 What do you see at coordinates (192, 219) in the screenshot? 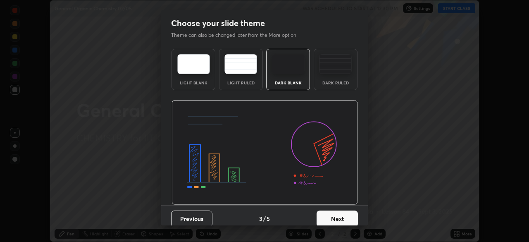
I see `button: Previous` at bounding box center [192, 219].